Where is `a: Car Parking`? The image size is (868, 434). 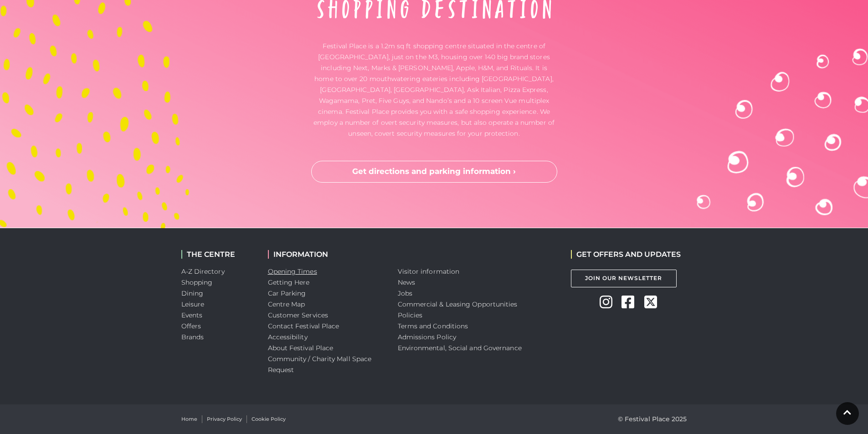
a: Car Parking is located at coordinates (287, 293).